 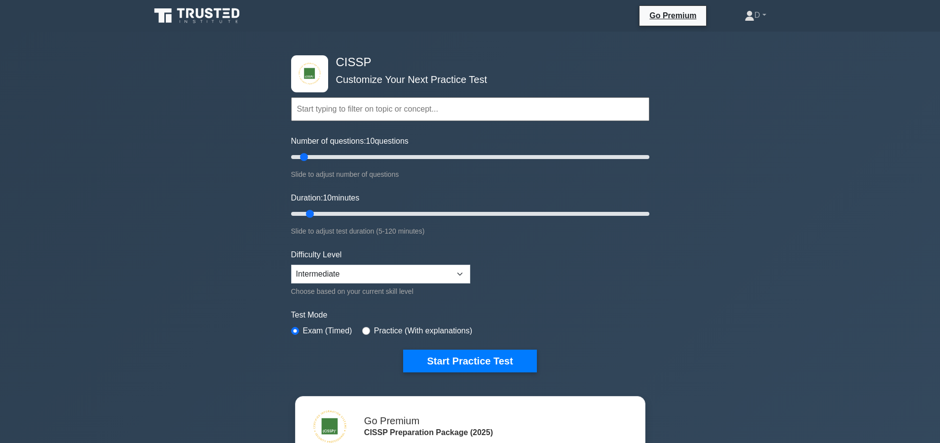 I want to click on a: Go Premium, so click(x=673, y=15).